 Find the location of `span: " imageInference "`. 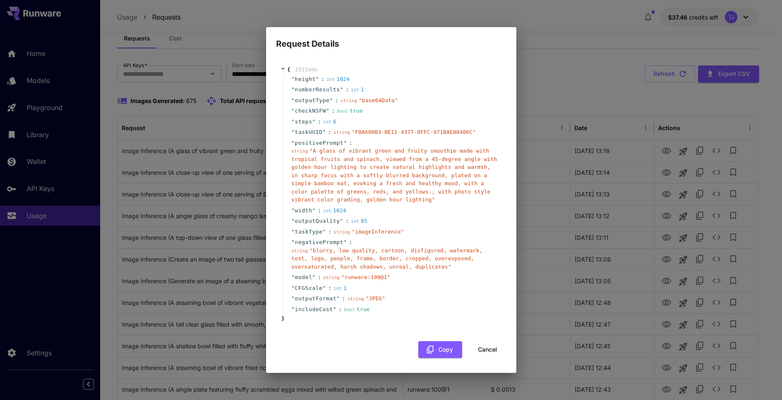

span: " imageInference " is located at coordinates (378, 232).